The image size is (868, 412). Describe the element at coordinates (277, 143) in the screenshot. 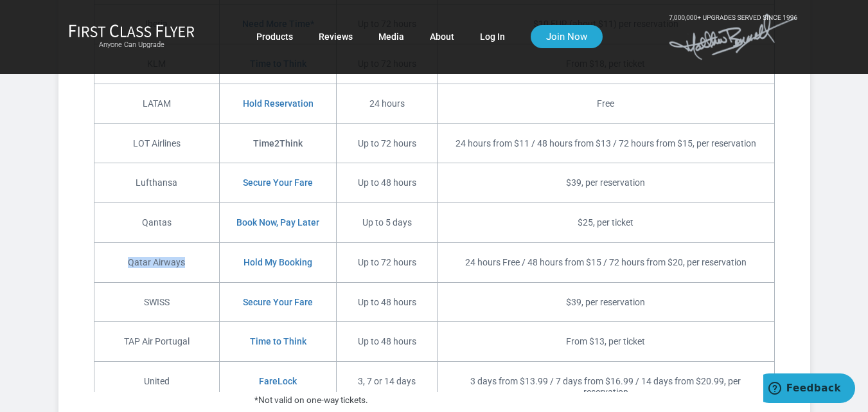

I see `strong: Time2Think` at that location.